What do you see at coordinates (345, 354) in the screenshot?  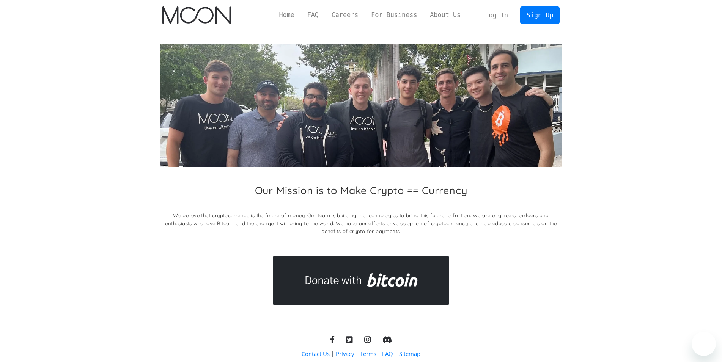 I see `a: Privacy` at bounding box center [345, 354].